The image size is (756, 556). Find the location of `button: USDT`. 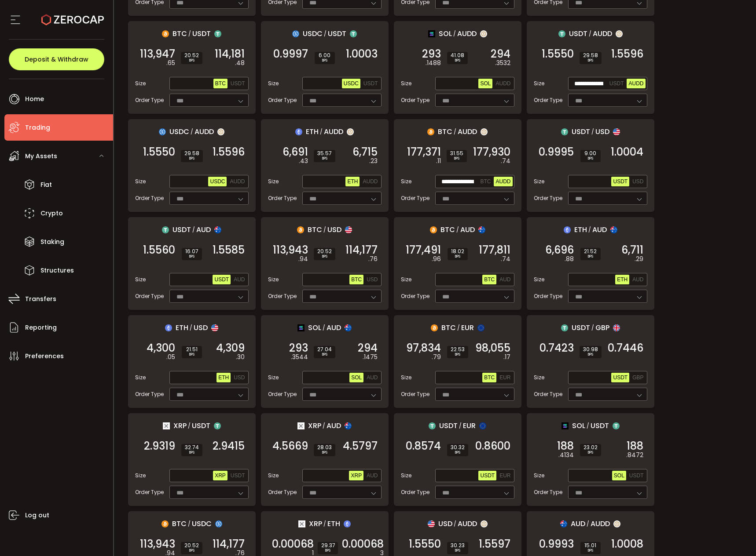

button: USDT is located at coordinates (636, 476).